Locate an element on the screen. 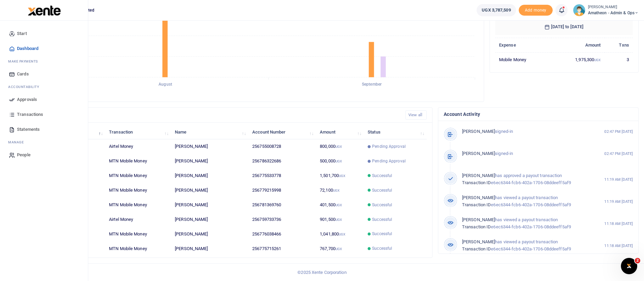 The height and width of the screenshot is (281, 644). span: Pending Approval is located at coordinates (388, 161).